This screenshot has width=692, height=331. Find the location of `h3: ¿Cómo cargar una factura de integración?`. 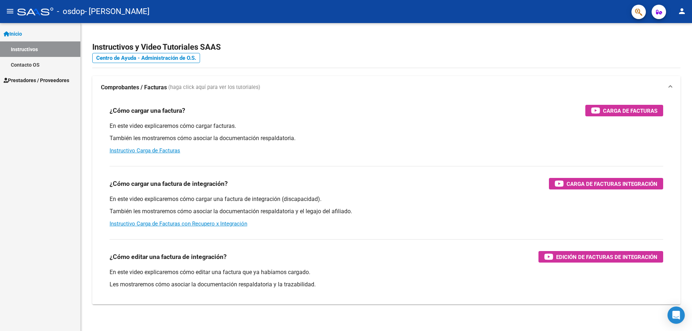

h3: ¿Cómo cargar una factura de integración? is located at coordinates (169, 184).